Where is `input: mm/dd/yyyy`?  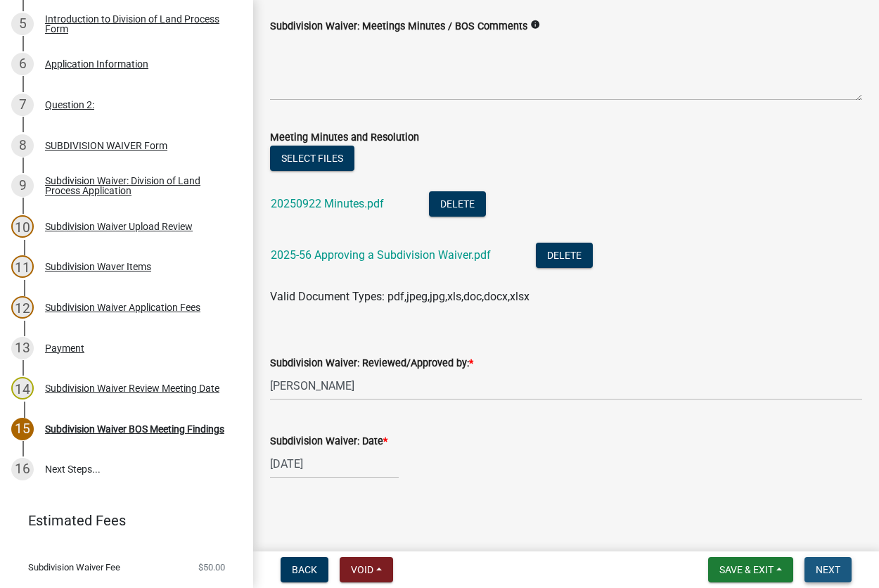
input: mm/dd/yyyy is located at coordinates (334, 463).